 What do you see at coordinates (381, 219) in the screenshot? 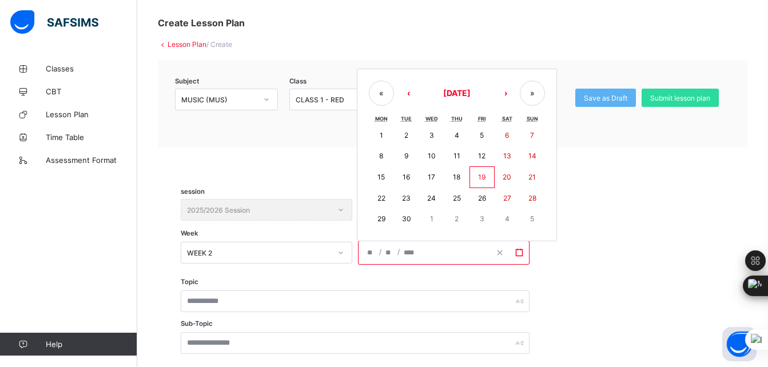
I see `button: 29 September 2025` at bounding box center [381, 219].